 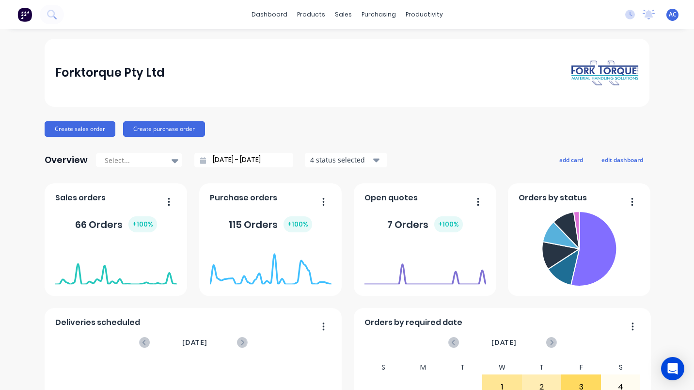 I want to click on div: F, so click(x=581, y=367).